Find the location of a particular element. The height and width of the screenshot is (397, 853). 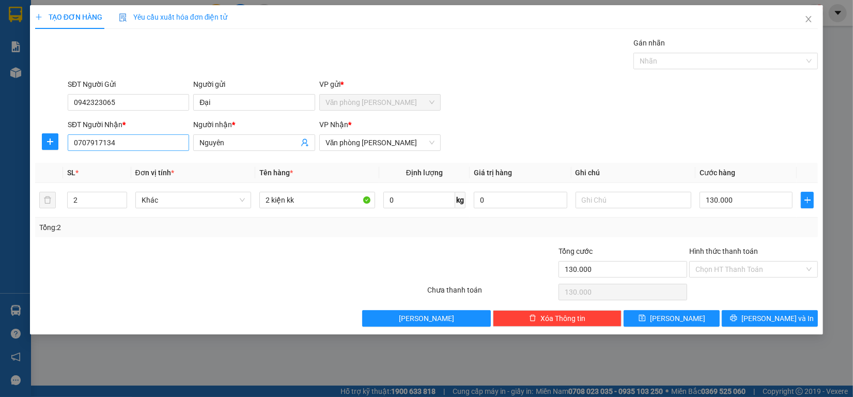

li: 1900 8181 is located at coordinates (101, 81).